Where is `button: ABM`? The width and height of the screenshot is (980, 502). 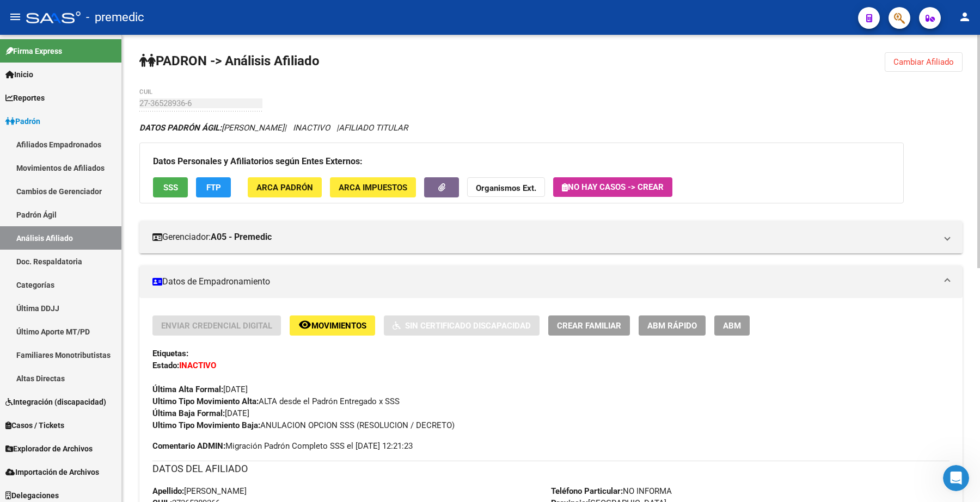
button: ABM is located at coordinates (732, 326).